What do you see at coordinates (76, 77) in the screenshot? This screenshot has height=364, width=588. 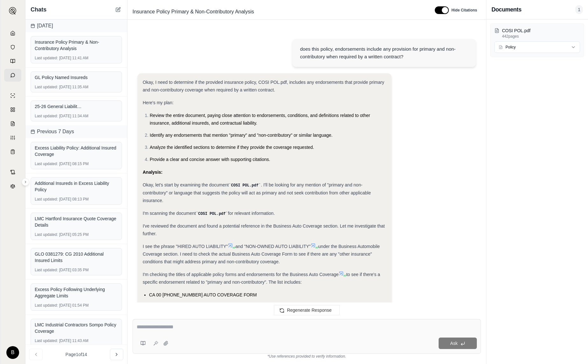 I see `div: GL Policy Named Insureds` at bounding box center [76, 77].